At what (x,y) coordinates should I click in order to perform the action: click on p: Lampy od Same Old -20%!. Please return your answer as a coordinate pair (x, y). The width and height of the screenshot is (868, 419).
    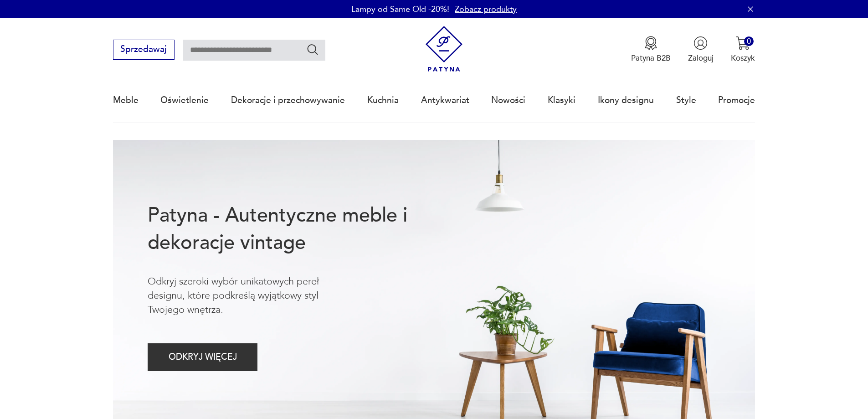
    Looking at the image, I should click on (400, 9).